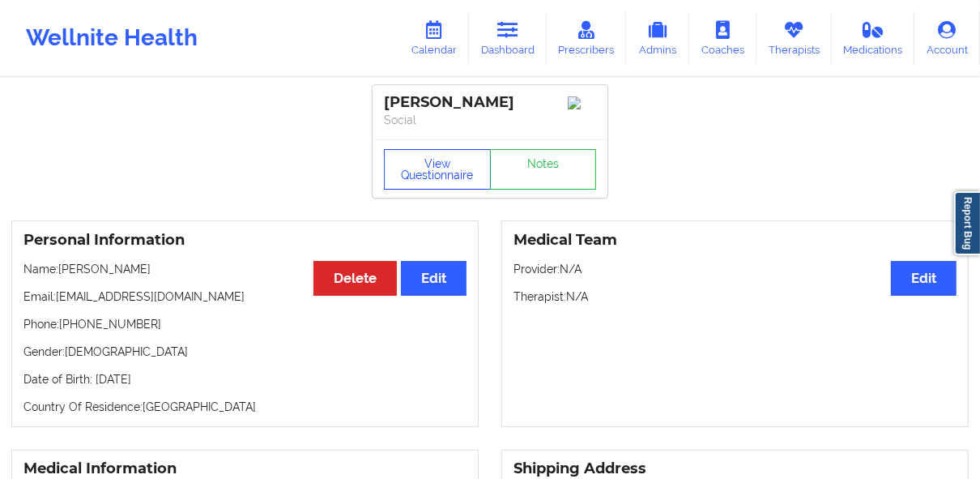 The height and width of the screenshot is (479, 980). I want to click on a: Therapists, so click(793, 38).